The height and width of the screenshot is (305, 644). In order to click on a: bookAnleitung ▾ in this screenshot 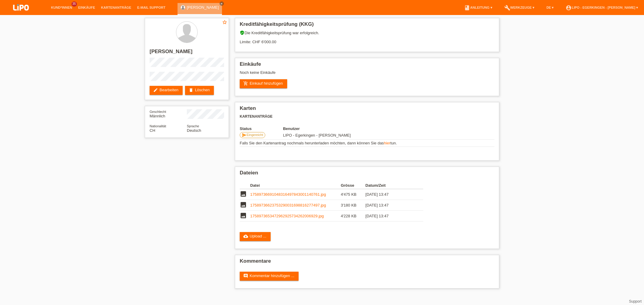, I will do `click(478, 7)`.